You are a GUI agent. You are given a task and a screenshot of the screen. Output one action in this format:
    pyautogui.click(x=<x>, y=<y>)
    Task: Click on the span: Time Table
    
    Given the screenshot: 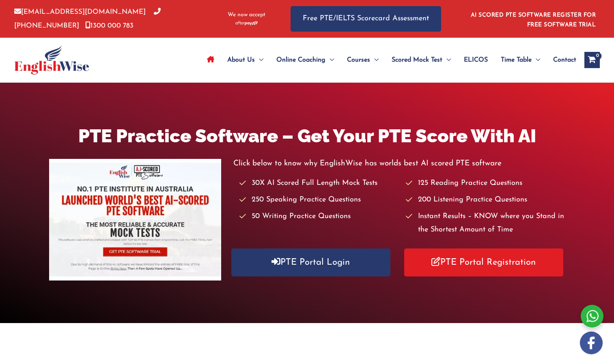 What is the action you would take?
    pyautogui.click(x=516, y=60)
    